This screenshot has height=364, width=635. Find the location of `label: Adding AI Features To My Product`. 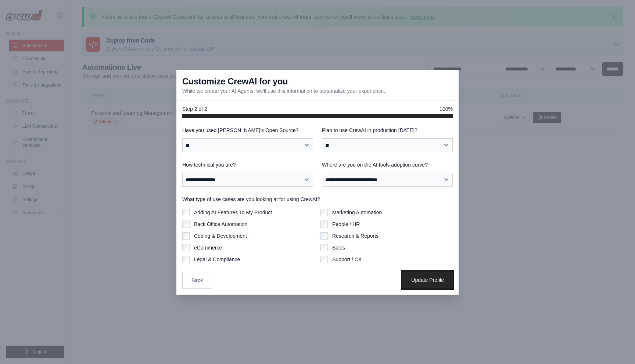

label: Adding AI Features To My Product is located at coordinates (233, 212).